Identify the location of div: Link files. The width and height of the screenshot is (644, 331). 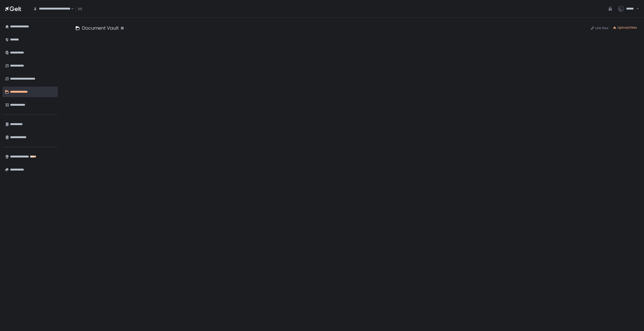
(599, 28).